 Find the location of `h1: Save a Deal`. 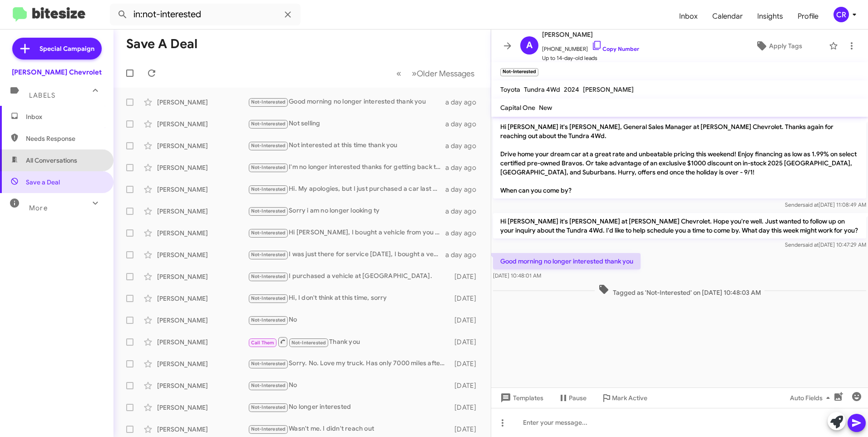

h1: Save a Deal is located at coordinates (162, 44).